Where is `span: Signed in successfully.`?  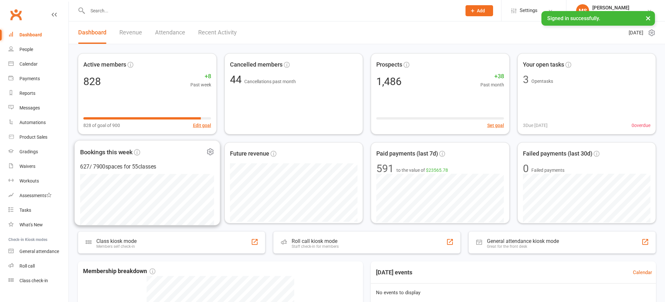 span: Signed in successfully. is located at coordinates (573, 18).